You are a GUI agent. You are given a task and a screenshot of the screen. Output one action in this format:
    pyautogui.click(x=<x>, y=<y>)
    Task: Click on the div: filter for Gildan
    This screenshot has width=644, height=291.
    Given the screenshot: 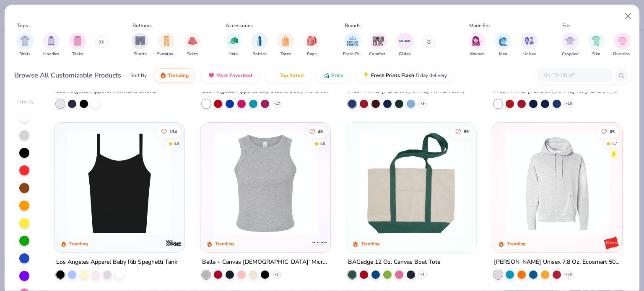 What is the action you would take?
    pyautogui.click(x=404, y=45)
    